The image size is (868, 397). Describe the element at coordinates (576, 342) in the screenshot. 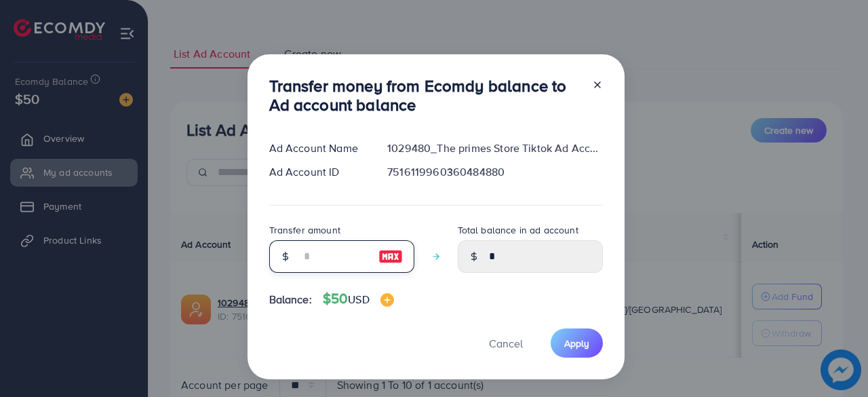

I see `button: Apply` at that location.